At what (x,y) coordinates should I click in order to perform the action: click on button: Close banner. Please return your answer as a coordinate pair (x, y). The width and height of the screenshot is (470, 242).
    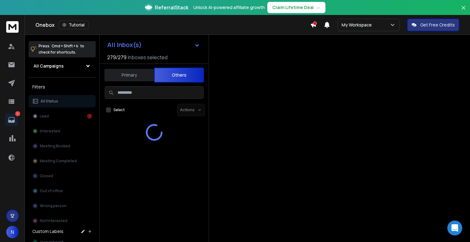
    Looking at the image, I should click on (464, 11).